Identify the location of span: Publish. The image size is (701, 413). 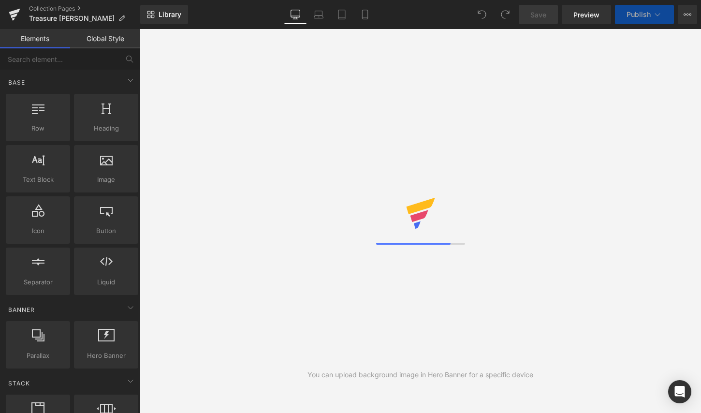
(638, 14).